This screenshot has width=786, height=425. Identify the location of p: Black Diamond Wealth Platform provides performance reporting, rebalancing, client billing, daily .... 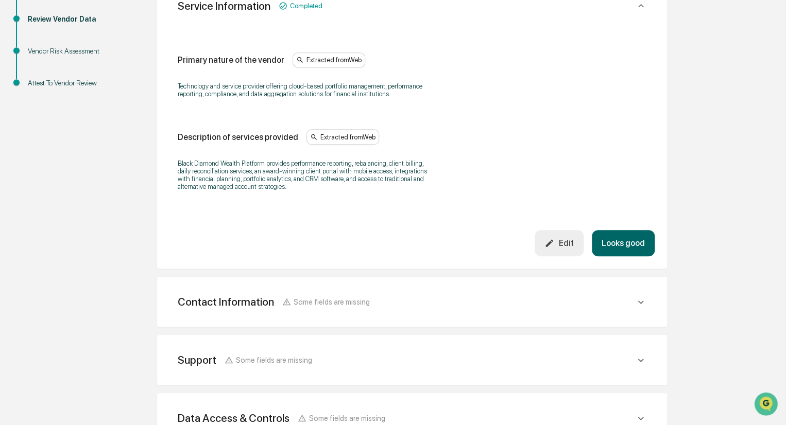
(306, 175).